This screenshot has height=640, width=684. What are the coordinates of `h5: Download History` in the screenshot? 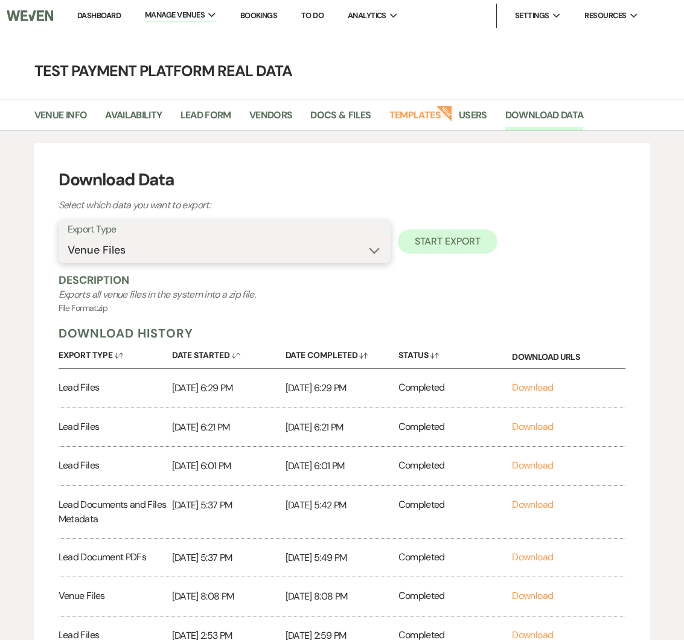 It's located at (343, 333).